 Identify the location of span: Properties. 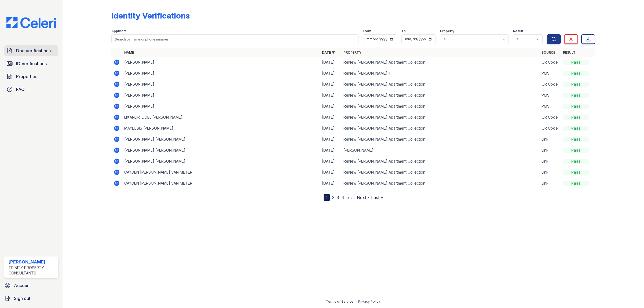
(27, 77).